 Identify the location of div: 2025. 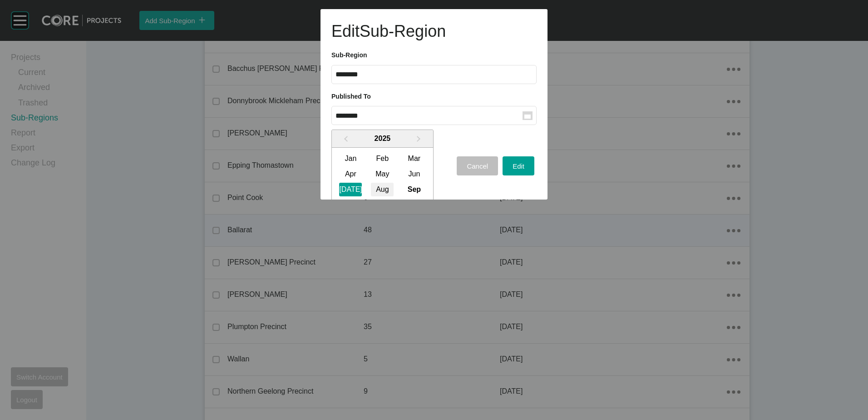
(382, 139).